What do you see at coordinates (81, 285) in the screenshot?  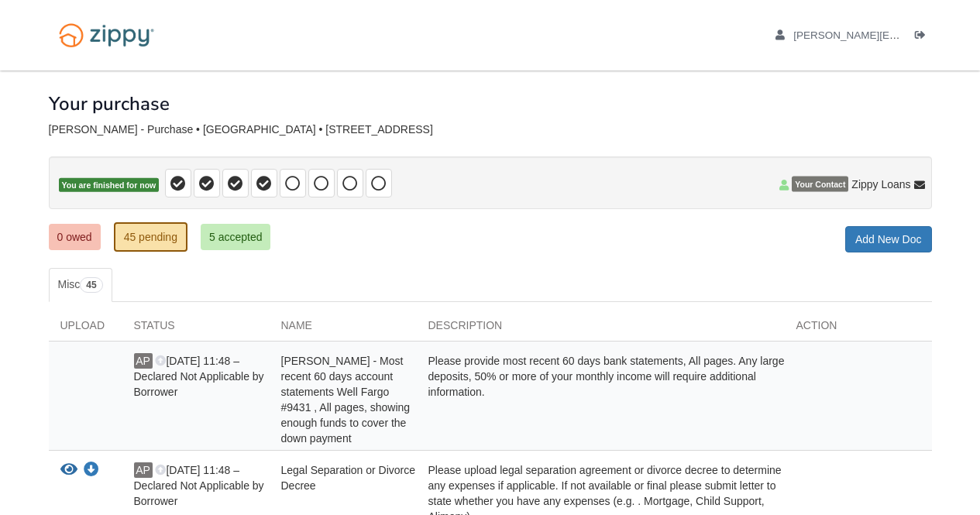 I see `a: Misc` at bounding box center [81, 285].